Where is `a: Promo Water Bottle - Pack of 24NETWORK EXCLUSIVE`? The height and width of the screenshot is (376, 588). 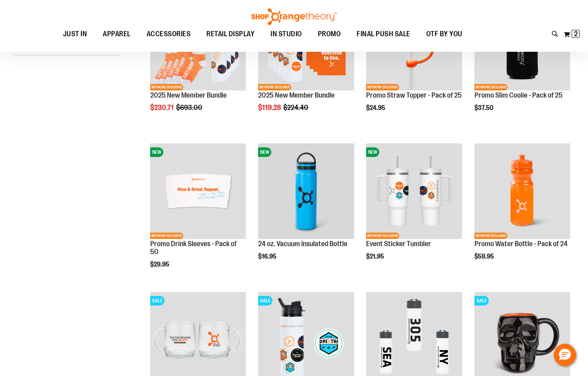
a: Promo Water Bottle - Pack of 24NETWORK EXCLUSIVE is located at coordinates (523, 191).